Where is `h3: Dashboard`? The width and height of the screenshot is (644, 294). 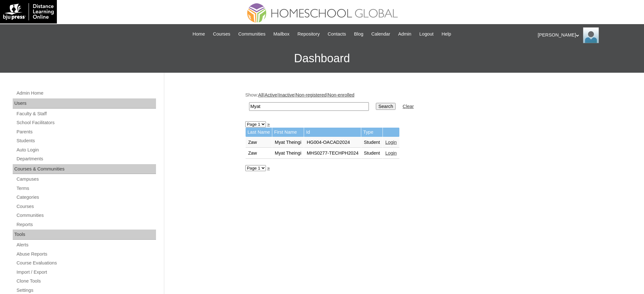
h3: Dashboard is located at coordinates (322, 59).